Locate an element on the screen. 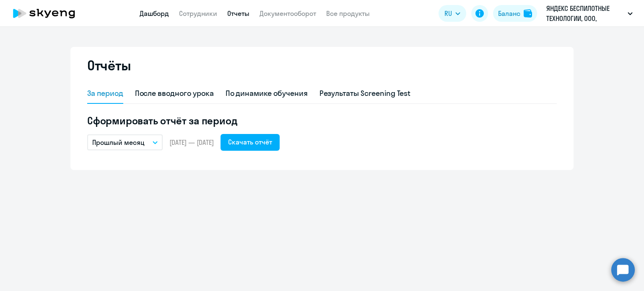 The image size is (644, 291). a: Документооборот is located at coordinates (287, 13).